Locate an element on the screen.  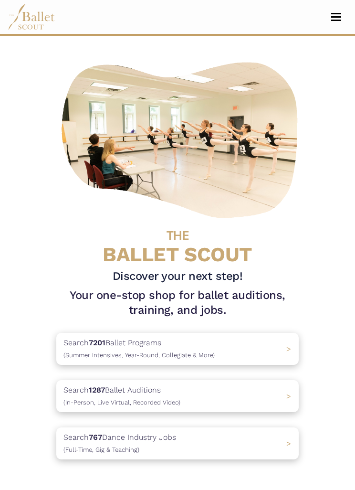
h1: Your one-stop shop for ballet auditions, training, and jobs. is located at coordinates (178, 303).